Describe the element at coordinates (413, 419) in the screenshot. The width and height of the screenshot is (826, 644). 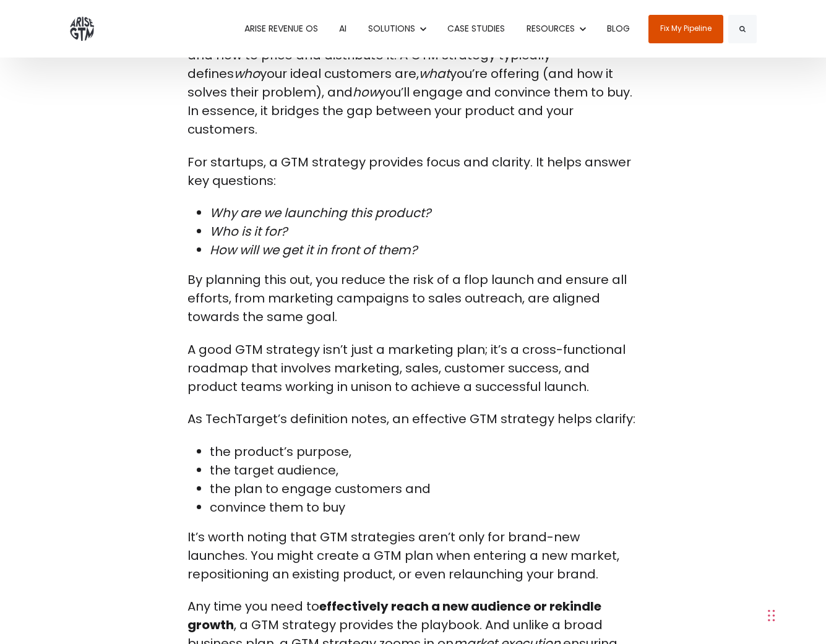
I see `p: As TechTarget’s definition notes, an effective GTM strategy helps clarify:` at that location.